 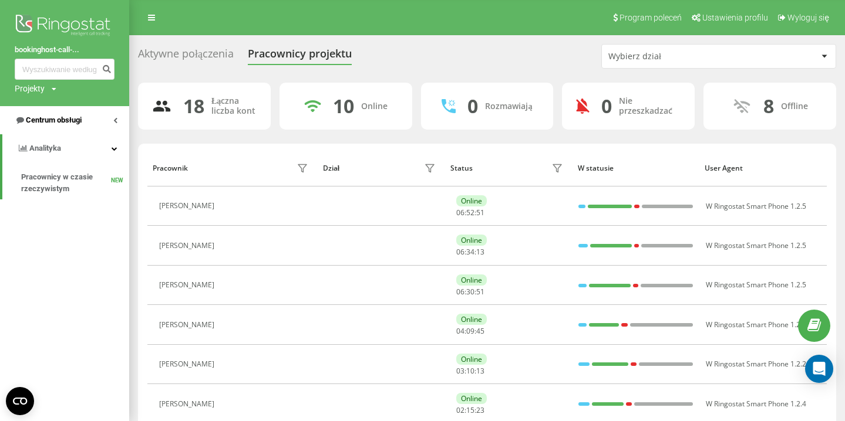 I want to click on div: Łączna liczba kont, so click(x=234, y=106).